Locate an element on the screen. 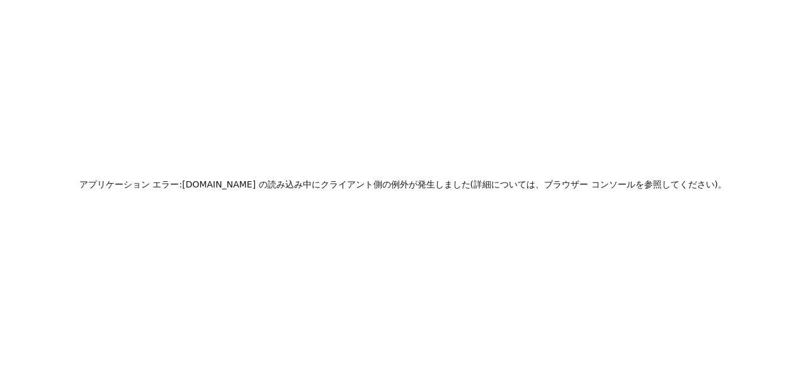 This screenshot has width=806, height=368. font: クライアント側の例外が発生しました is located at coordinates (395, 184).